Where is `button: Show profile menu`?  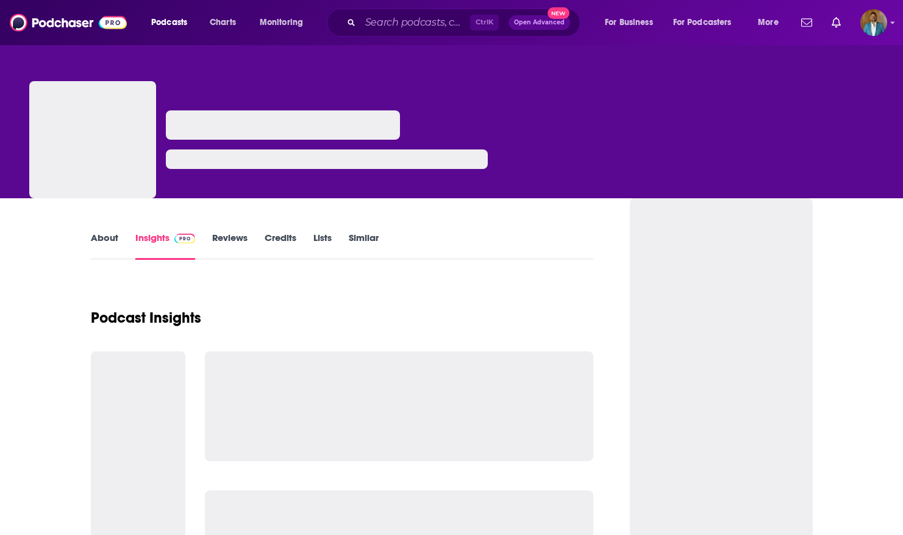
button: Show profile menu is located at coordinates (874, 23).